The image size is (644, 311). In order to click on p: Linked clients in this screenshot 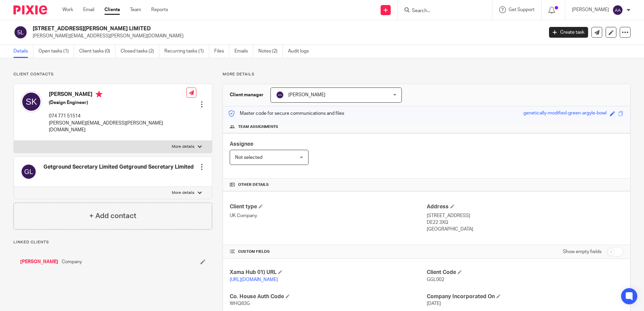, I will do `click(113, 243)`.